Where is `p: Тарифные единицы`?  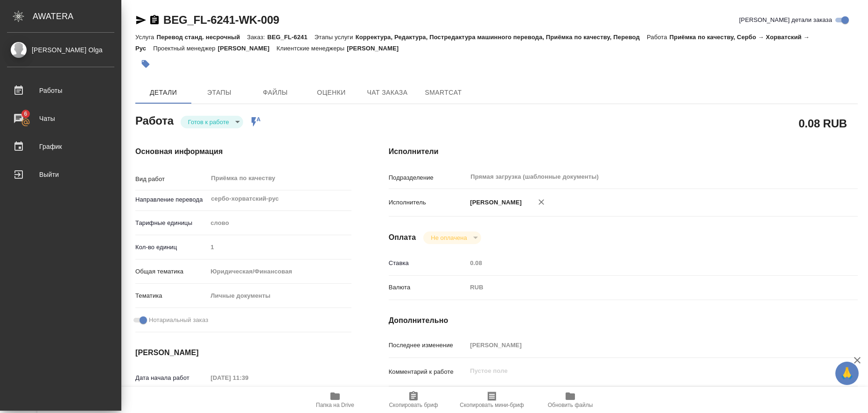 p: Тарифные единицы is located at coordinates (171, 223).